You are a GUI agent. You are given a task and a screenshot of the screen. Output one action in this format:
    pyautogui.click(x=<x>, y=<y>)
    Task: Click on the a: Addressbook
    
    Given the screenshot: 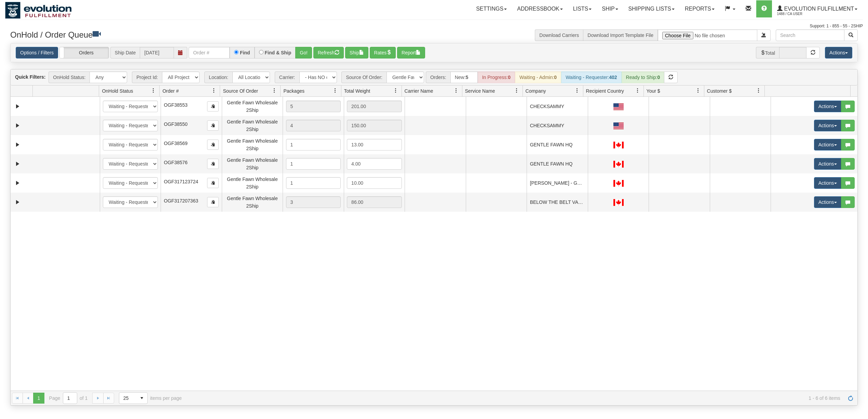 What is the action you would take?
    pyautogui.click(x=540, y=9)
    